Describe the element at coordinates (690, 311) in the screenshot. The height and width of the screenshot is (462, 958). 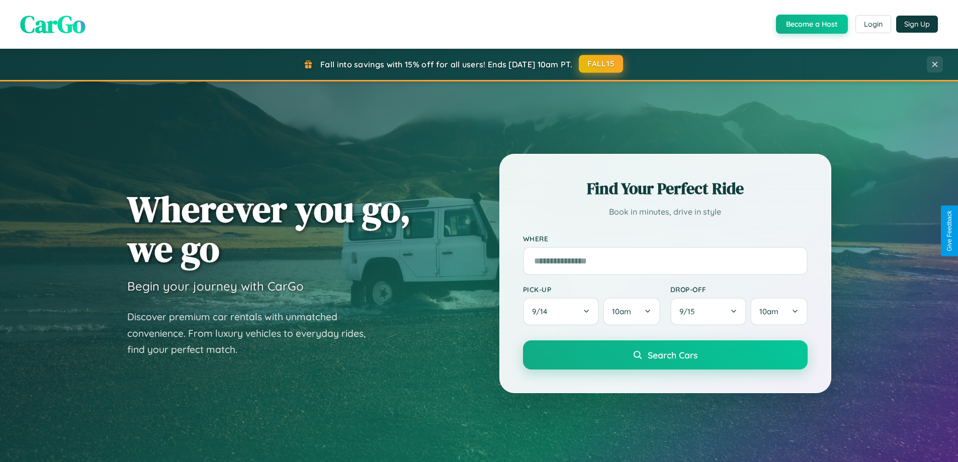
I see `span: 9 / 15` at that location.